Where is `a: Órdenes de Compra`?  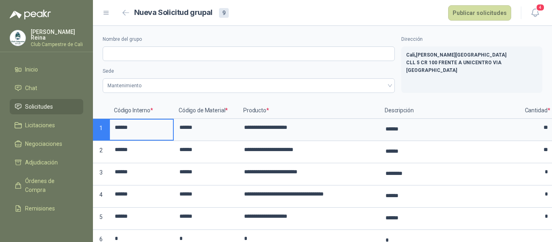 a: Órdenes de Compra is located at coordinates (47, 186).